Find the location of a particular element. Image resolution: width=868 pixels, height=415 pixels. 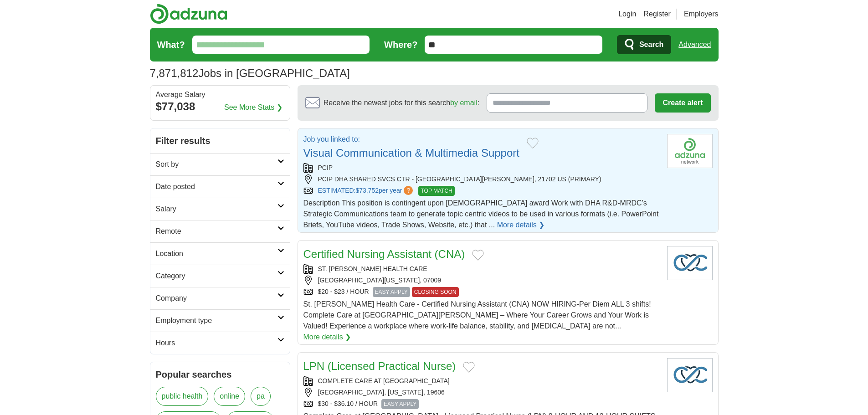

h2: Salary is located at coordinates (217, 209).